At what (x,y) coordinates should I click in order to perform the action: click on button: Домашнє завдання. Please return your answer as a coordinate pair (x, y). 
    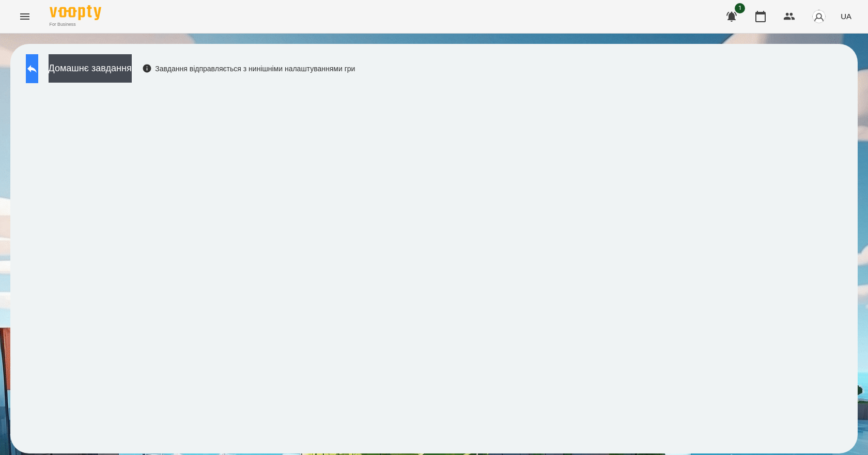
    Looking at the image, I should click on (90, 69).